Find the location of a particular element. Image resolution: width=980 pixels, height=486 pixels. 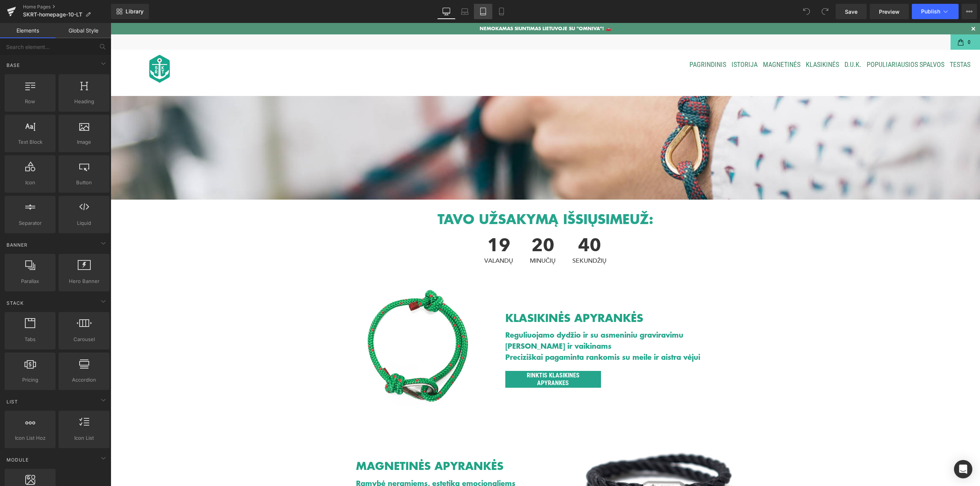

span: Liquid is located at coordinates (84, 223).